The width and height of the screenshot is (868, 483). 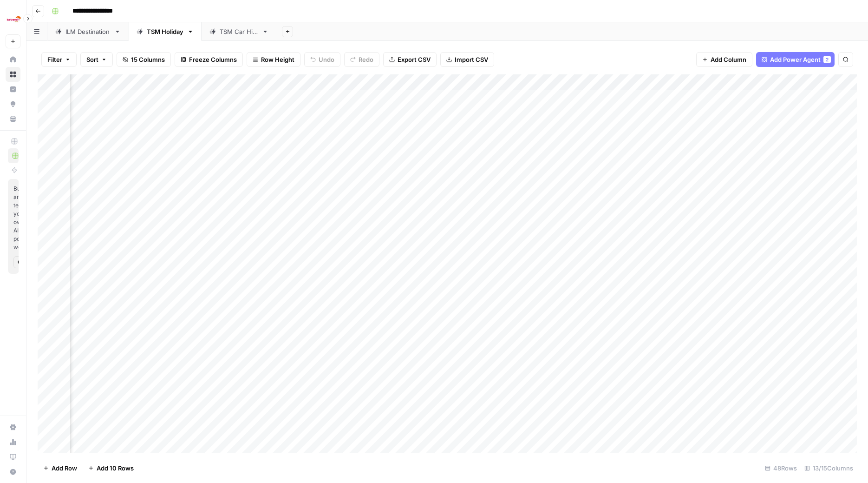 I want to click on button: Get Started, so click(x=20, y=262).